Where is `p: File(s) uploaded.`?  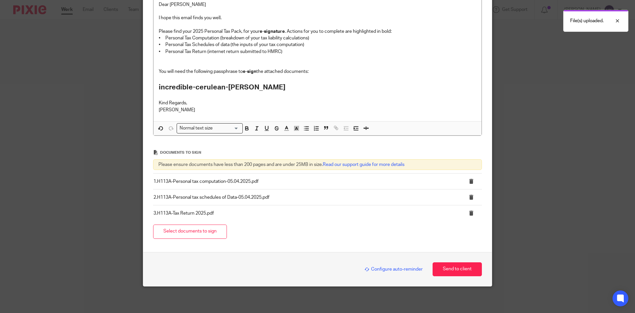 p: File(s) uploaded. is located at coordinates (587, 21).